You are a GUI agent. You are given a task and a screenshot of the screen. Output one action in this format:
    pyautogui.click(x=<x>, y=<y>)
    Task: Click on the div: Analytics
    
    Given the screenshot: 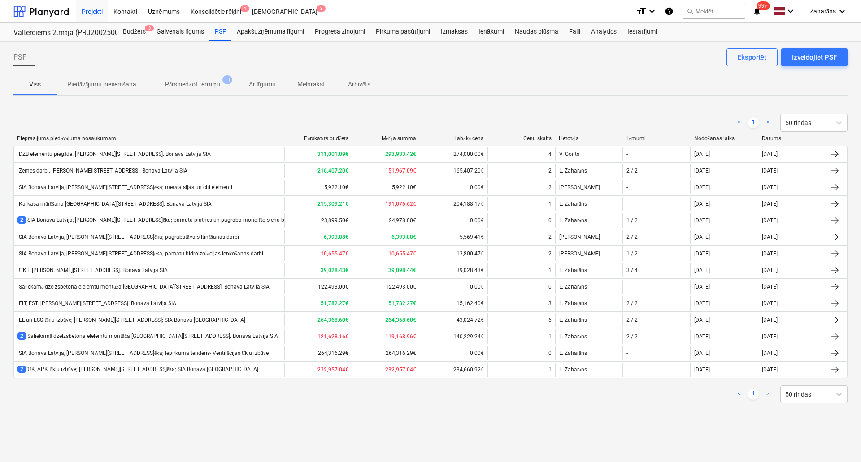 What is the action you would take?
    pyautogui.click(x=604, y=32)
    